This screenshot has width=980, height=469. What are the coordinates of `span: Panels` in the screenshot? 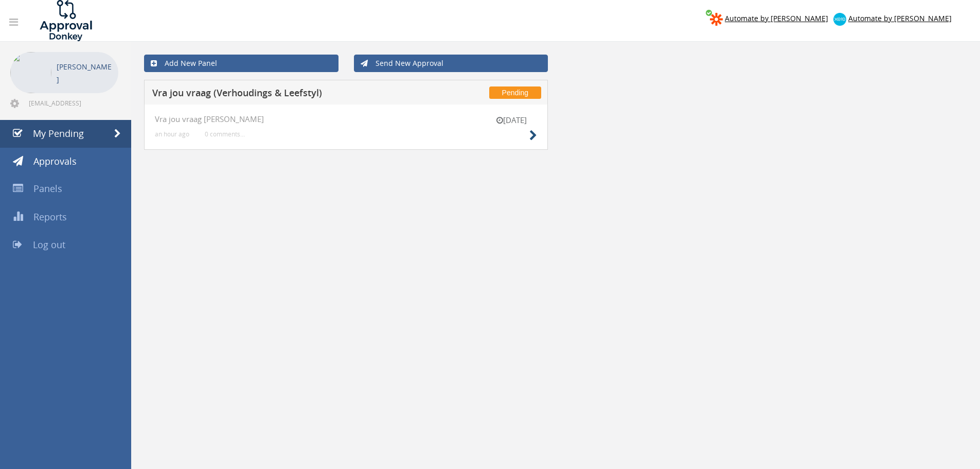 It's located at (48, 189).